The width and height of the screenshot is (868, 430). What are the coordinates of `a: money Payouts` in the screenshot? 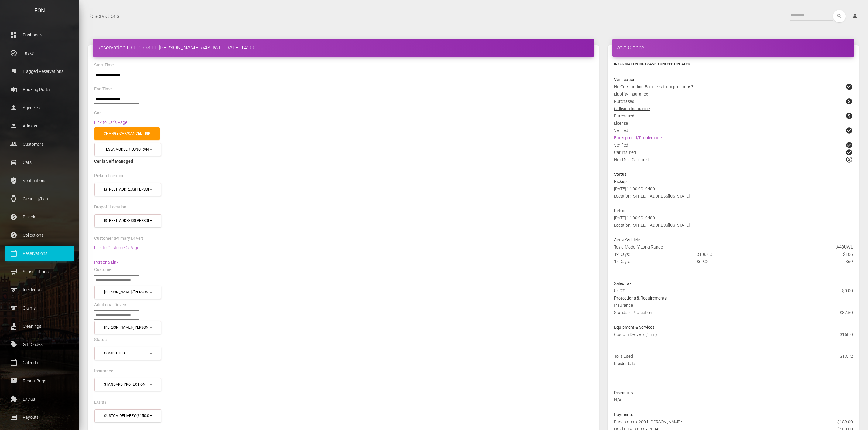 It's located at (39, 417).